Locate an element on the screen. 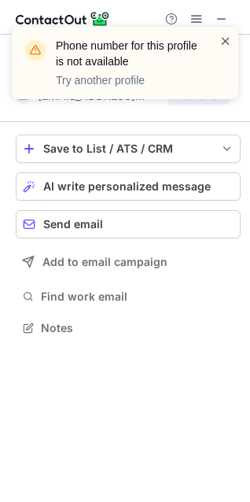 The width and height of the screenshot is (250, 502). button: AI write personalized message is located at coordinates (128, 187).